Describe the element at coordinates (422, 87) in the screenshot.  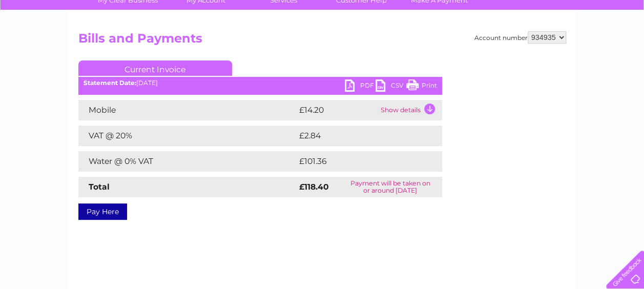
I see `a: Print` at that location.